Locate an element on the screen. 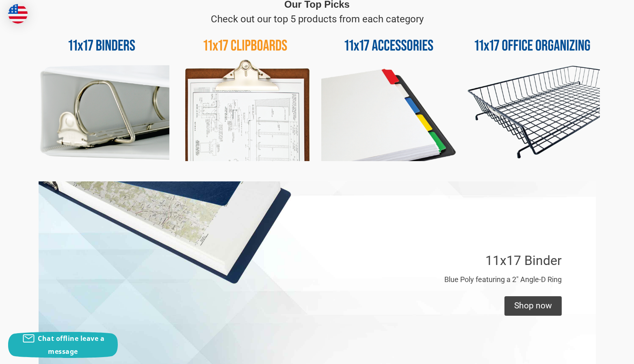  p: Check out our top 5 products from each category is located at coordinates (317, 19).